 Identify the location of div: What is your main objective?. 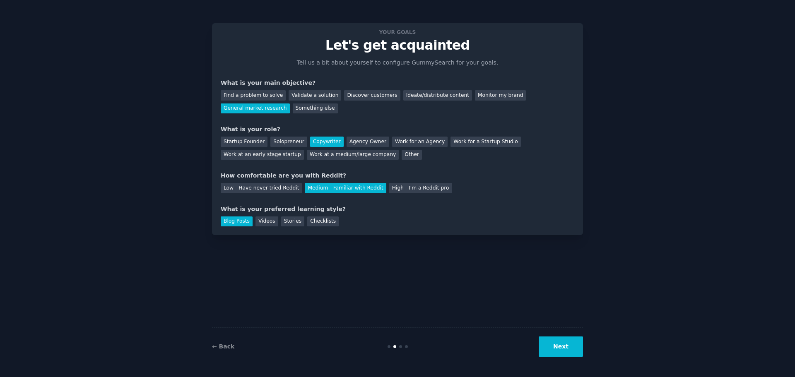
(397, 83).